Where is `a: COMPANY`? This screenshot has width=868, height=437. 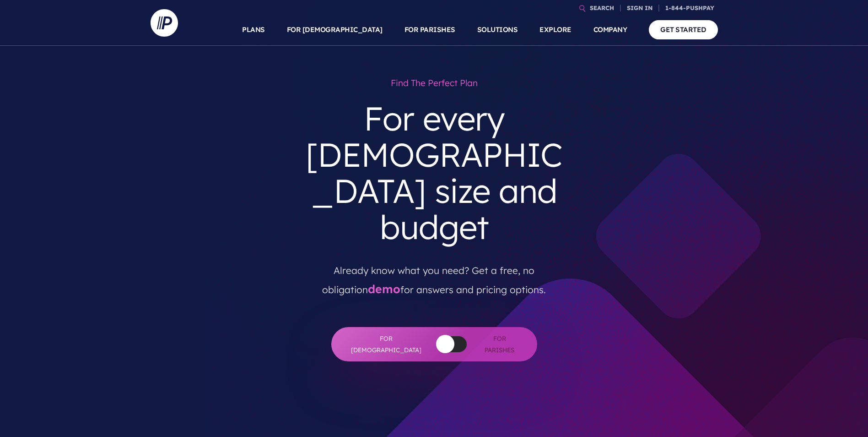 a: COMPANY is located at coordinates (611, 29).